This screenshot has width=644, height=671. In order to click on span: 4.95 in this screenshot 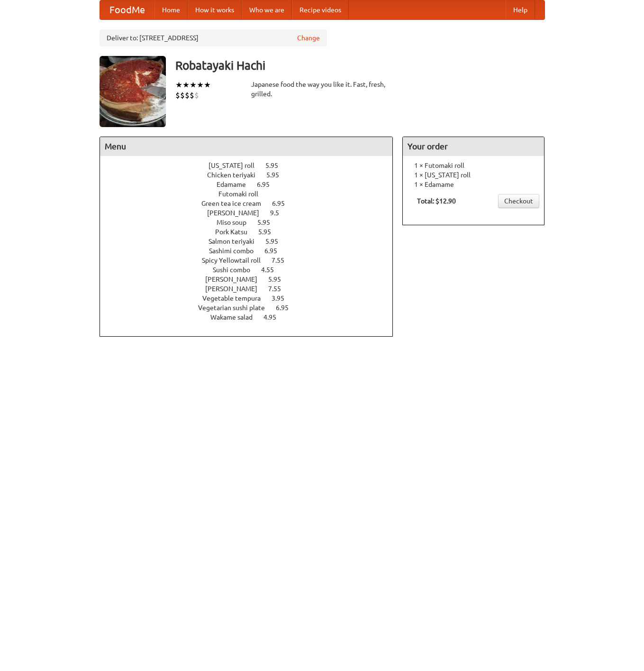, I will do `click(274, 317)`.